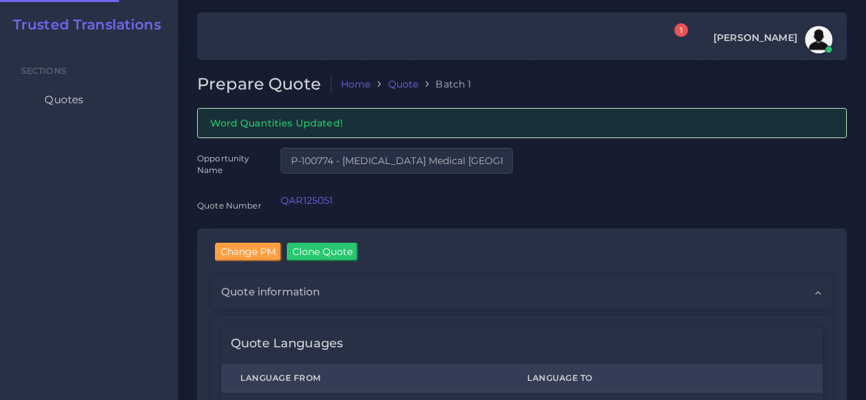  I want to click on input: Clone Quote, so click(322, 252).